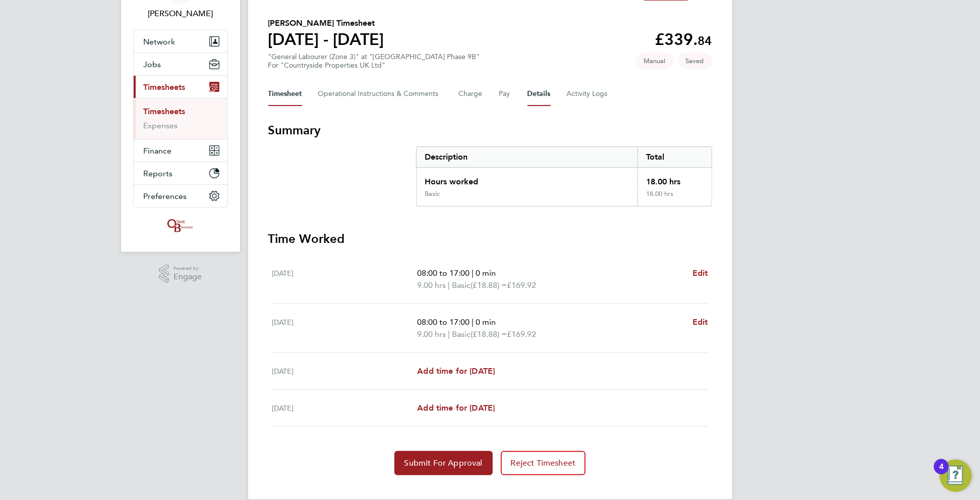 Image resolution: width=980 pixels, height=500 pixels. Describe the element at coordinates (285, 94) in the screenshot. I see `button: Timesheet` at that location.